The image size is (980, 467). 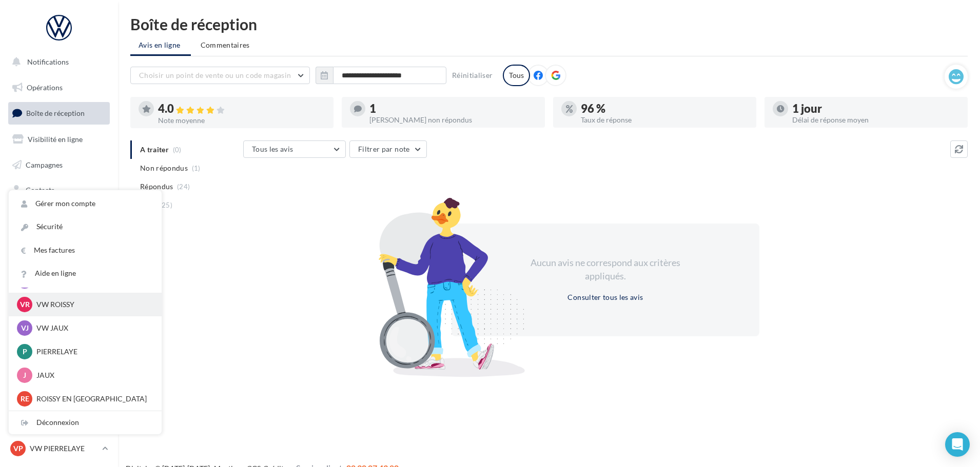 What do you see at coordinates (25, 351) in the screenshot?
I see `span: P` at bounding box center [25, 351].